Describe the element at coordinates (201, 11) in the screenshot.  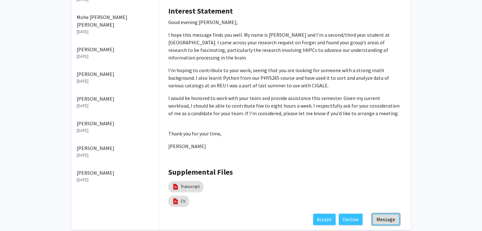
I see `b: Interest Statement` at that location.